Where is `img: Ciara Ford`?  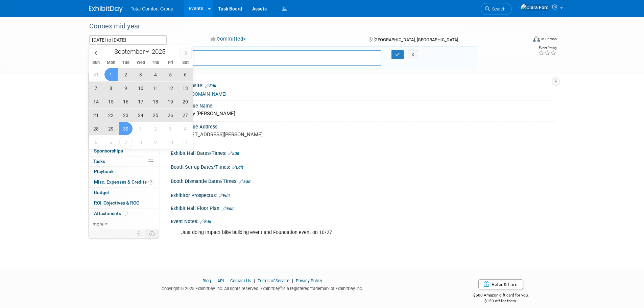 img: Ciara Ford is located at coordinates (535, 7).